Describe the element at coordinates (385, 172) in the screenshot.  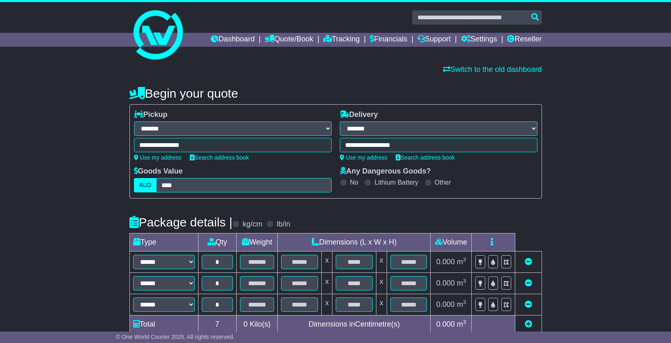
I see `label: Any Dangerous Goods?` at that location.